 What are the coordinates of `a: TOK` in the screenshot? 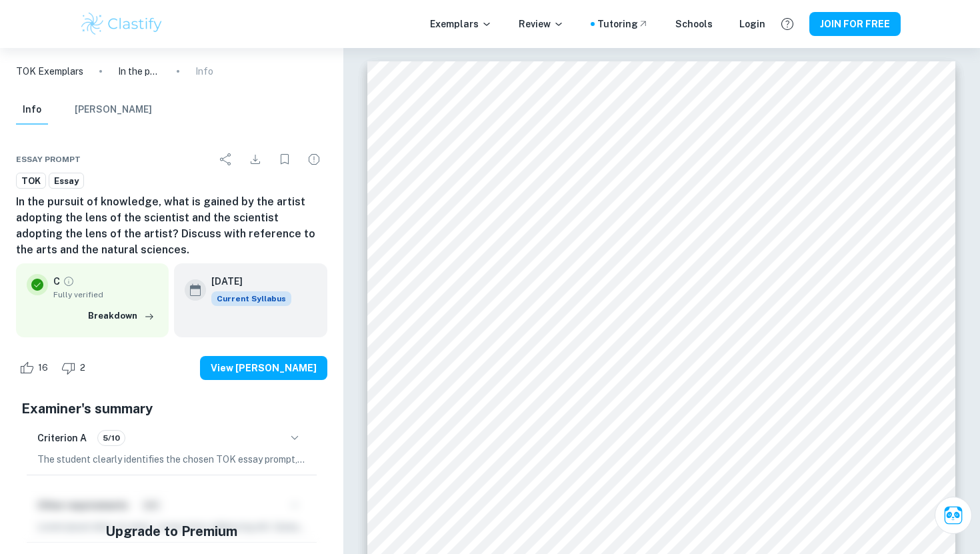 It's located at (30, 180).